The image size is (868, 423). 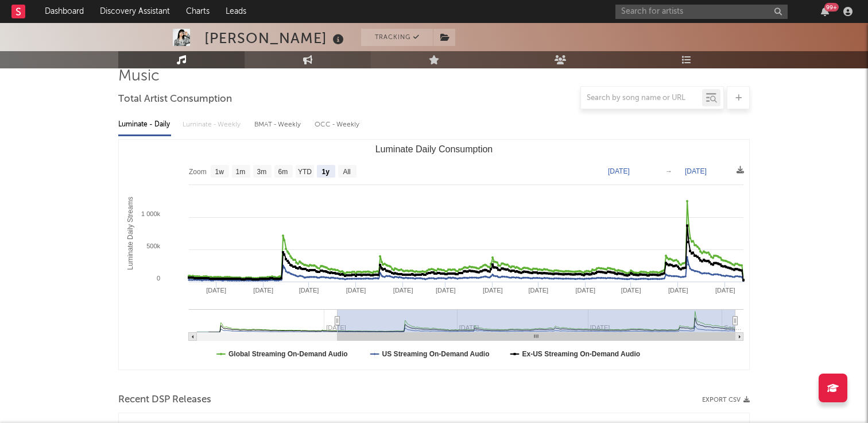 I want to click on text: 1w, so click(x=220, y=172).